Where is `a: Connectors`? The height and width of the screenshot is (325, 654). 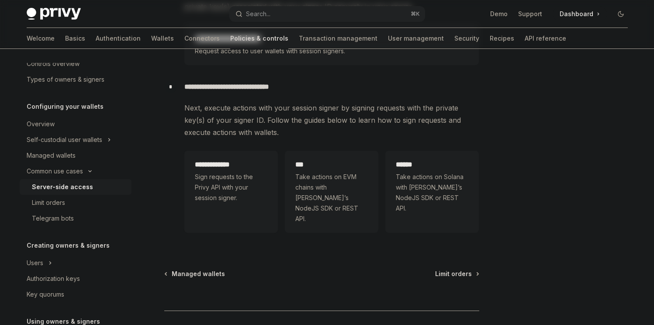
a: Connectors is located at coordinates (202, 38).